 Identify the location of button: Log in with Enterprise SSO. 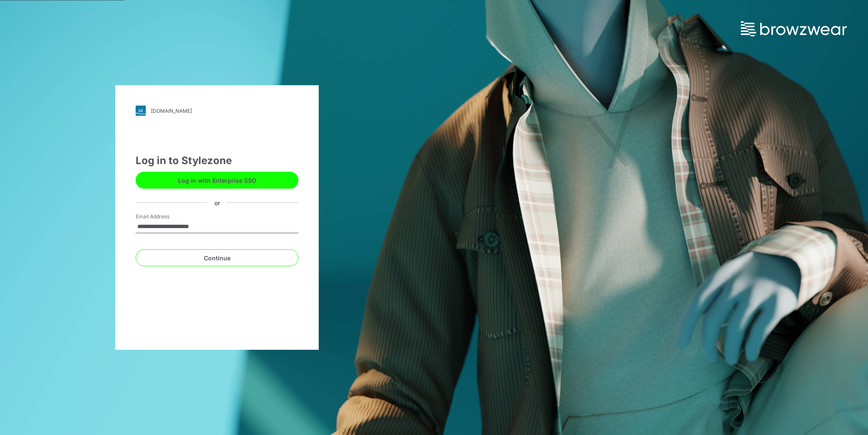
(217, 180).